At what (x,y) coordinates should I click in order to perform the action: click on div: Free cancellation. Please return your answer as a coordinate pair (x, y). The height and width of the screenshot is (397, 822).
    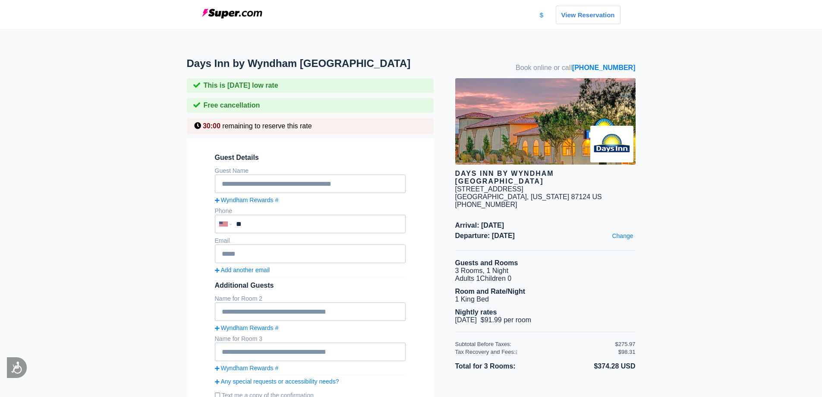
    Looking at the image, I should click on (310, 105).